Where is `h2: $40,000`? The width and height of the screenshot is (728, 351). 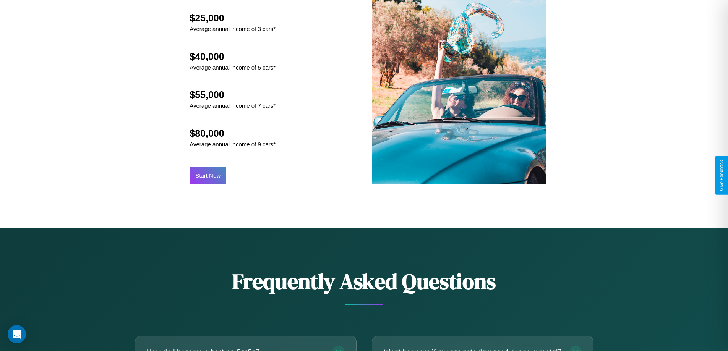
h2: $40,000 is located at coordinates (232, 57).